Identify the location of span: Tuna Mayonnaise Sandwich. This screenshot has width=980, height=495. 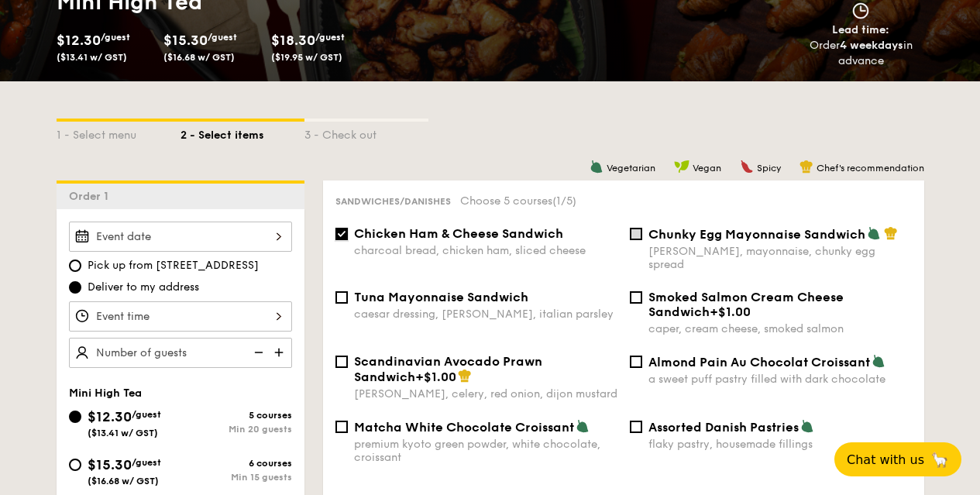
(440, 297).